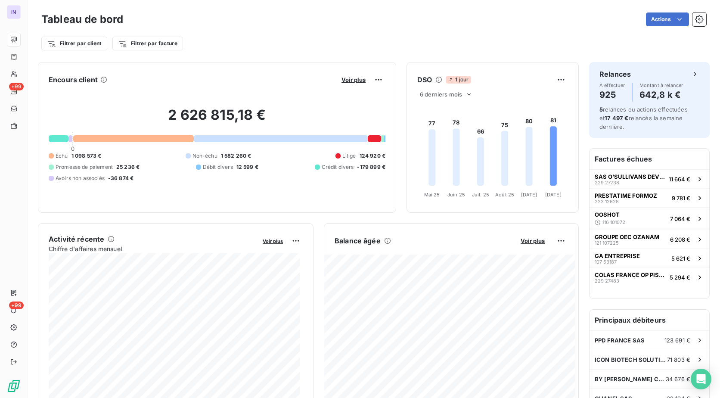  Describe the element at coordinates (601, 109) in the screenshot. I see `span: 5` at that location.